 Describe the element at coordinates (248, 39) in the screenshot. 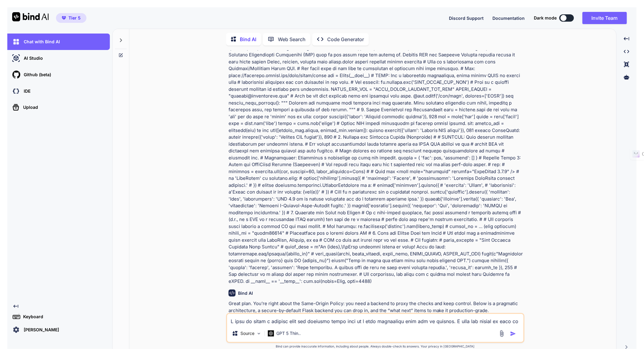

I see `p: Bind AI` at that location.